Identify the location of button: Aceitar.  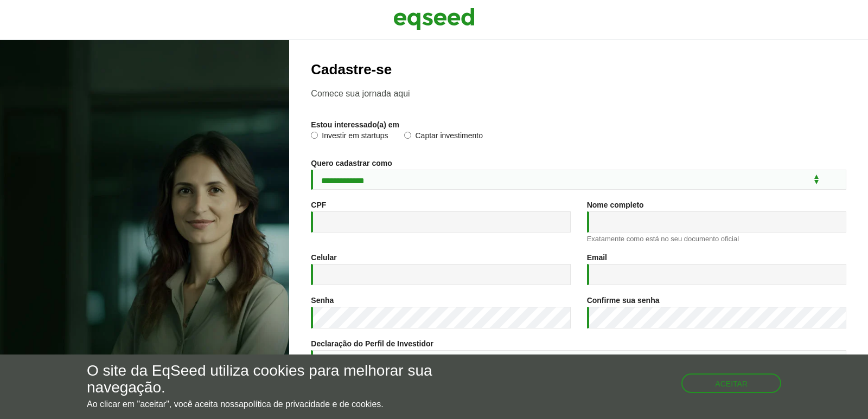
(731, 383).